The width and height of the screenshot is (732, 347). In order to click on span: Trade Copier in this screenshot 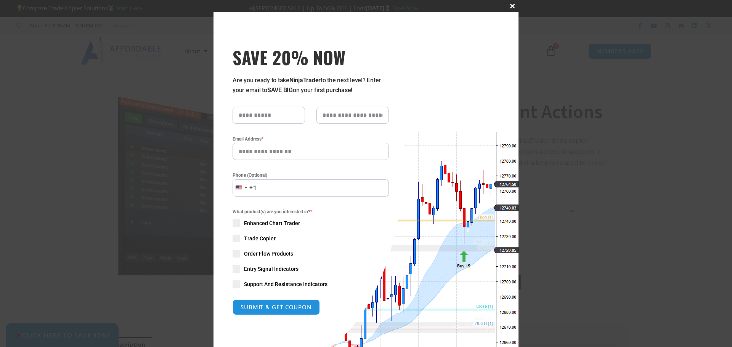, I will do `click(260, 239)`.